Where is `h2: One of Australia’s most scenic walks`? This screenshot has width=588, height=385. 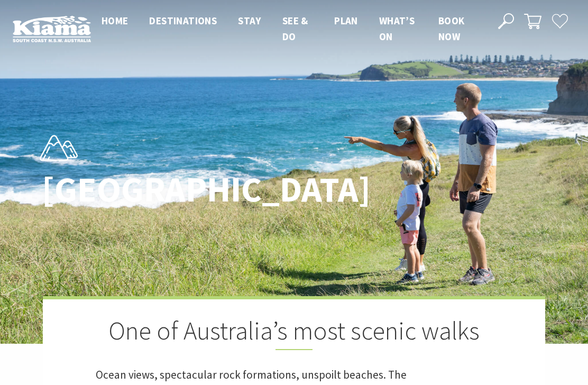
h2: One of Australia’s most scenic walks is located at coordinates (294, 333).